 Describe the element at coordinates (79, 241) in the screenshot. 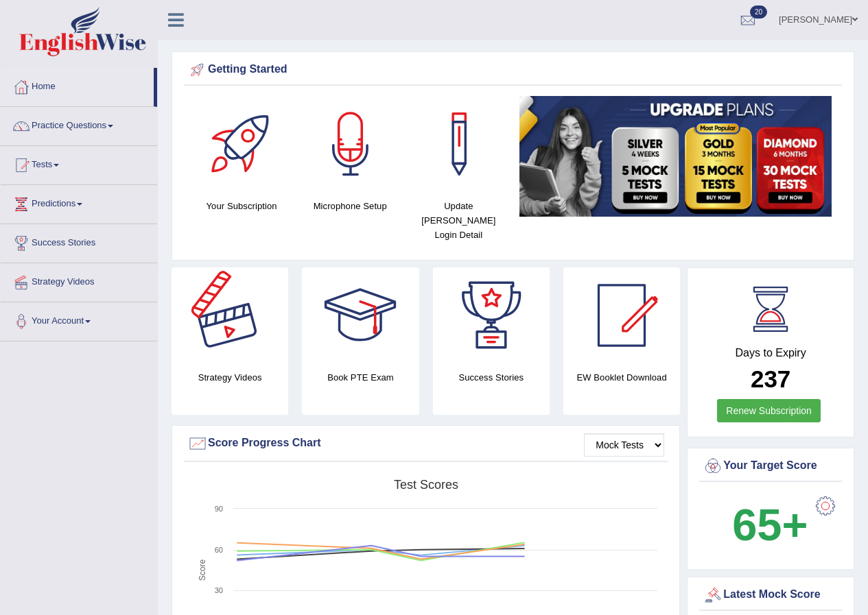

I see `a: Success Stories` at that location.